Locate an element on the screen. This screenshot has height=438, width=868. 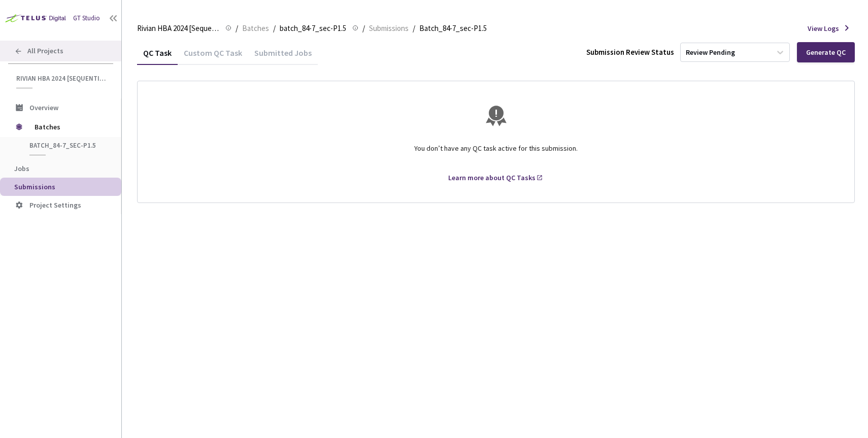
div: Review Pending is located at coordinates (710, 52).